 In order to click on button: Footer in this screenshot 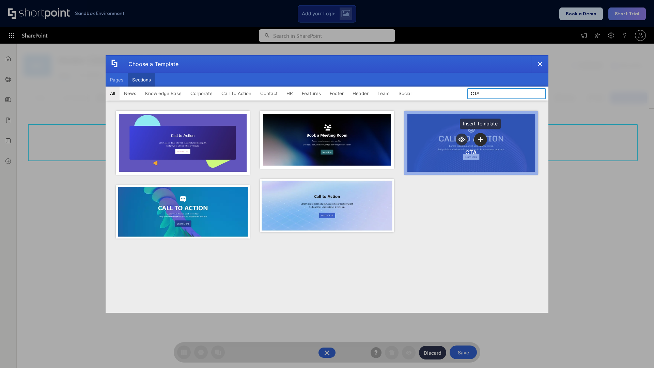, I will do `click(337, 93)`.